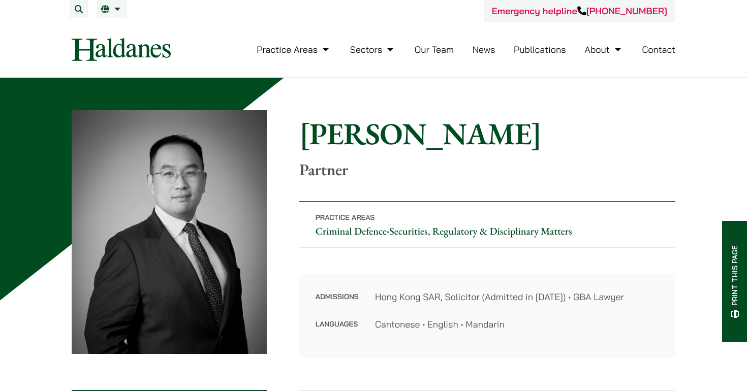 Image resolution: width=747 pixels, height=391 pixels. Describe the element at coordinates (373, 49) in the screenshot. I see `a: Sectors` at that location.